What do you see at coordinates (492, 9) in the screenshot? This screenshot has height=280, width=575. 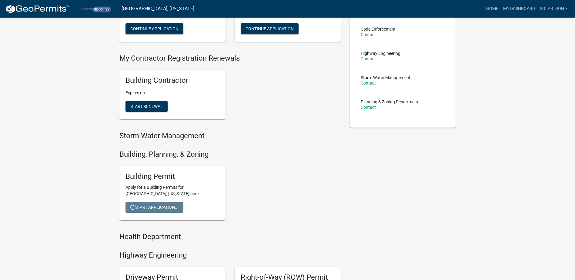 I see `a: Home` at bounding box center [492, 9].